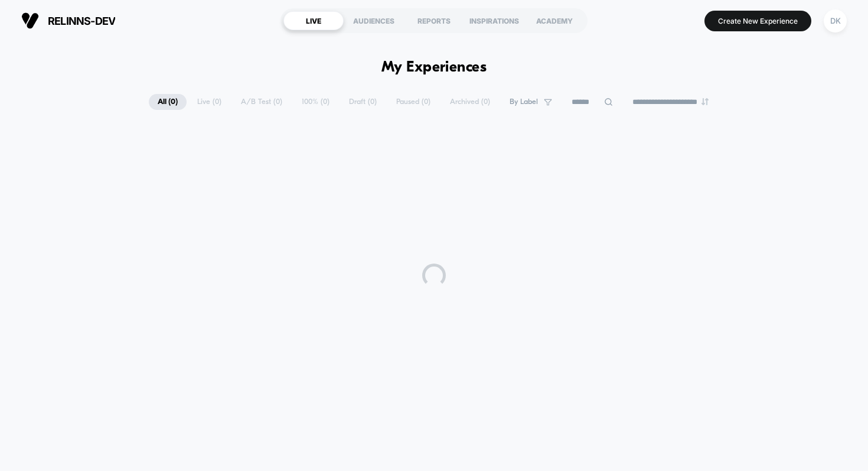  What do you see at coordinates (757, 21) in the screenshot?
I see `button: Create New Experience` at bounding box center [757, 21].